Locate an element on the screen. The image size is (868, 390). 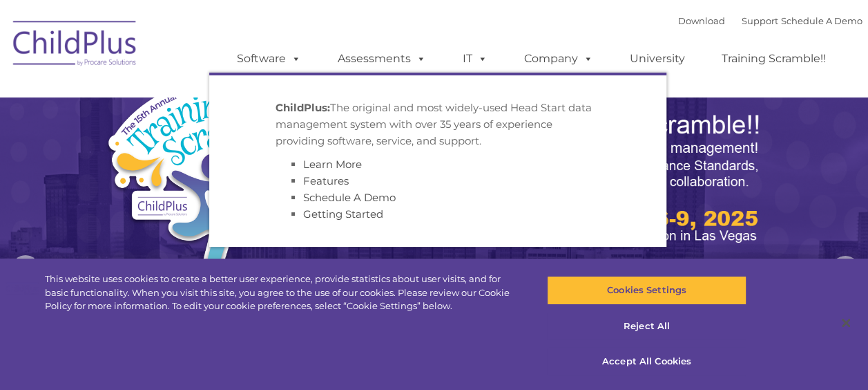
a: Getting Started is located at coordinates (344, 214).